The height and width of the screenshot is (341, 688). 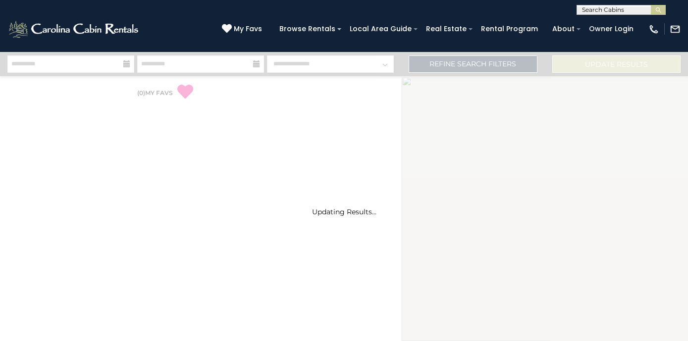 I want to click on a: Browse Rentals, so click(x=307, y=29).